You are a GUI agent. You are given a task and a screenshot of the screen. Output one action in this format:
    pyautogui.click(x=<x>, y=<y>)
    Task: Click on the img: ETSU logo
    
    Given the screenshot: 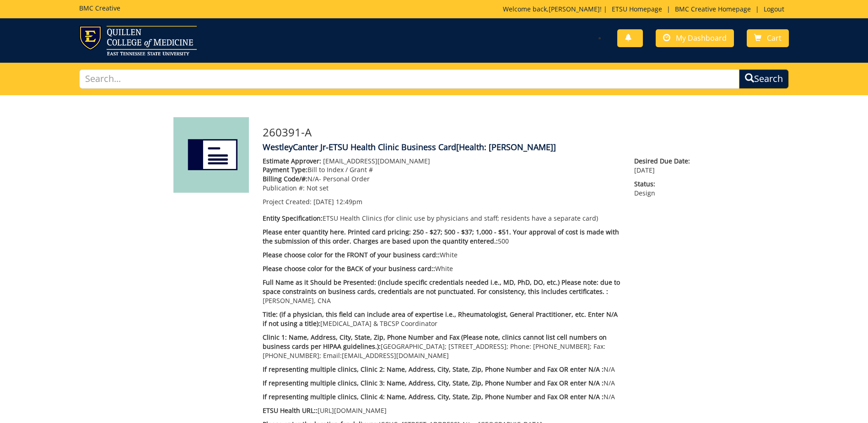 What is the action you would take?
    pyautogui.click(x=138, y=40)
    